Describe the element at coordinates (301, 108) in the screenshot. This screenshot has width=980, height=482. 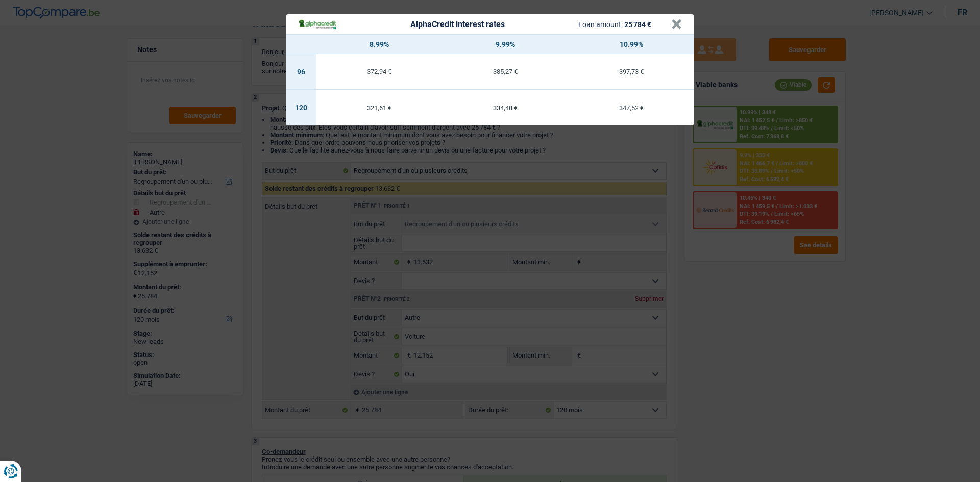
I see `td: 120` at that location.